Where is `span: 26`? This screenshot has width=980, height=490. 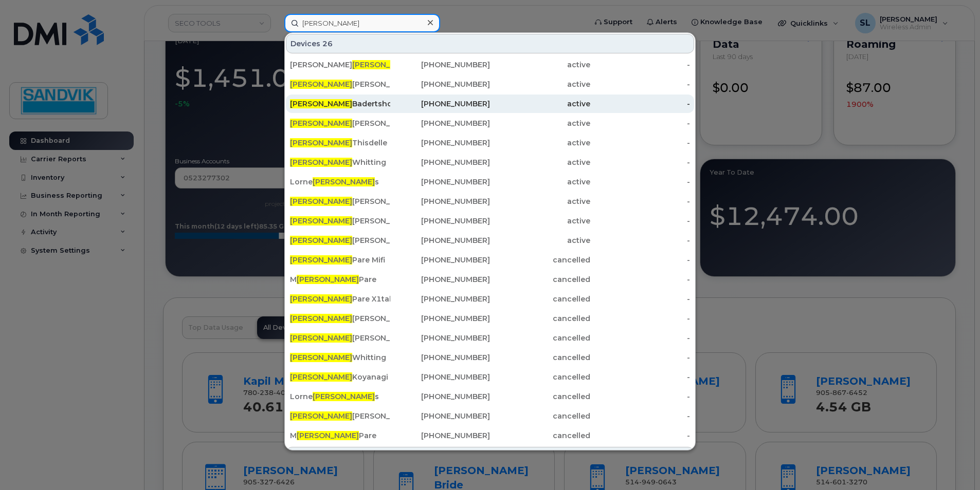 span: 26 is located at coordinates (328, 44).